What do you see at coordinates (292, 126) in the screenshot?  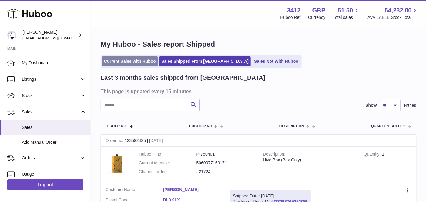 I see `span: Description` at bounding box center [292, 126].